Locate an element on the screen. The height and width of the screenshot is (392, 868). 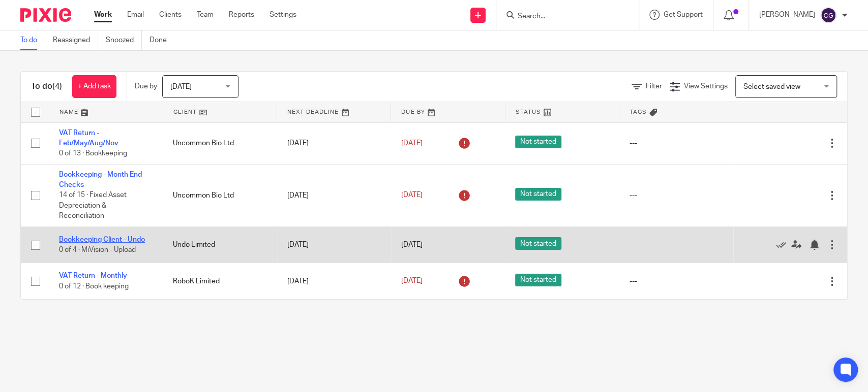
a: VAT Return - Monthly is located at coordinates (93, 276).